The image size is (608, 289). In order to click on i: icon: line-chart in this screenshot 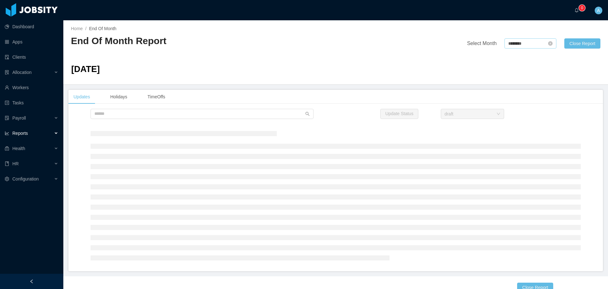, I will do `click(7, 133)`.